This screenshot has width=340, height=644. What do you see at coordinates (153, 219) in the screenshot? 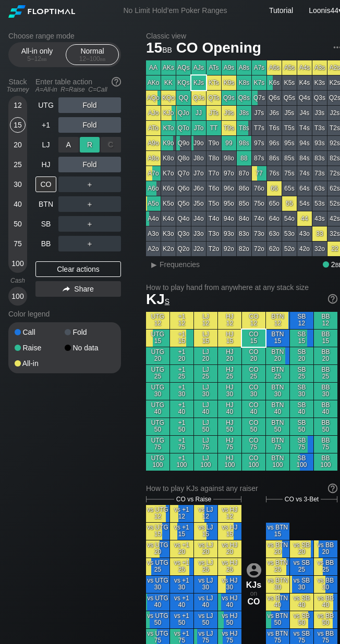
I see `div: A4o` at bounding box center [153, 219].